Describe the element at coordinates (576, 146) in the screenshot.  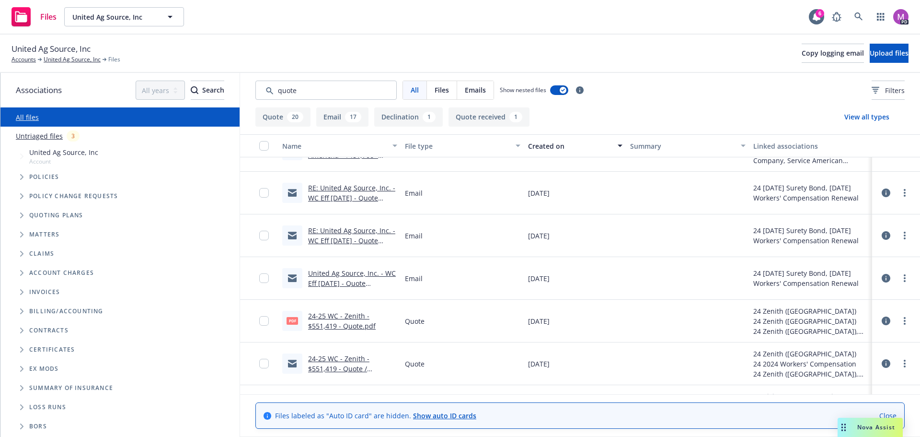
I see `button: Created on` at that location.